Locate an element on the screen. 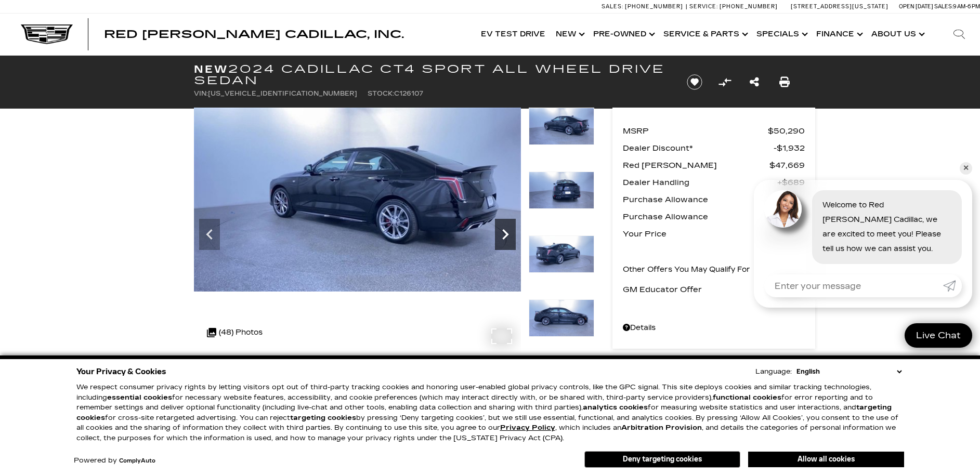 The image size is (980, 475). a: Live Chat is located at coordinates (938, 335).